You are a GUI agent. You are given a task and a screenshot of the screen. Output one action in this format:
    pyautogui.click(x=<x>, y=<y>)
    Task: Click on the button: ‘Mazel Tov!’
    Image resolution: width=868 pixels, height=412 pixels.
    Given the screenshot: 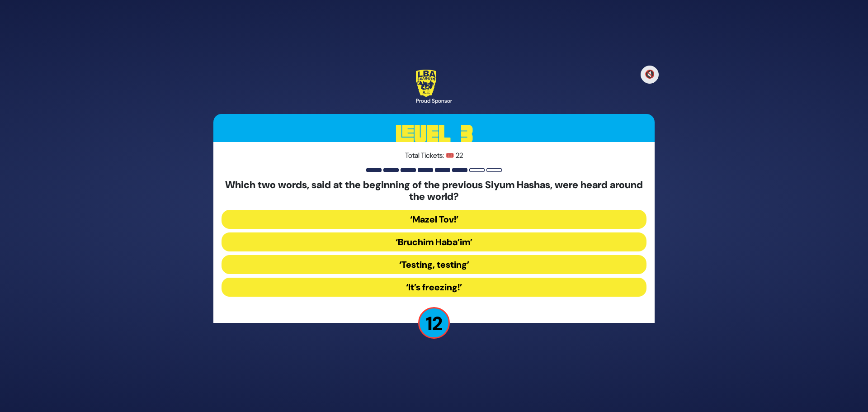 What is the action you would take?
    pyautogui.click(x=434, y=219)
    